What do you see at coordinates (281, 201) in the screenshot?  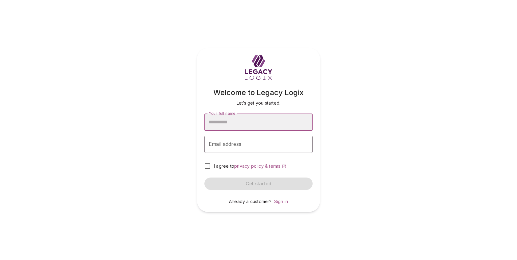 I see `a: Sign in` at bounding box center [281, 201].